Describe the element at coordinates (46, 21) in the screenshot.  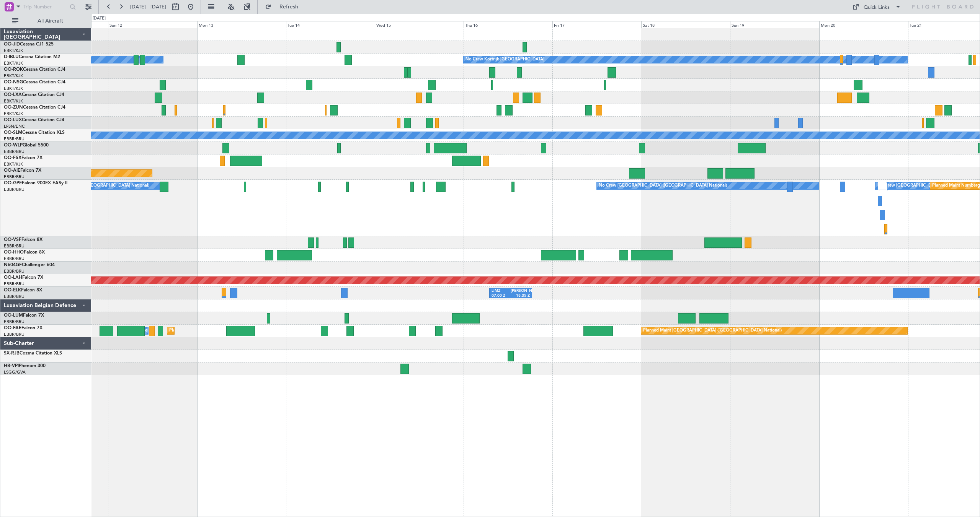
I see `button: All Aircraft` at that location.